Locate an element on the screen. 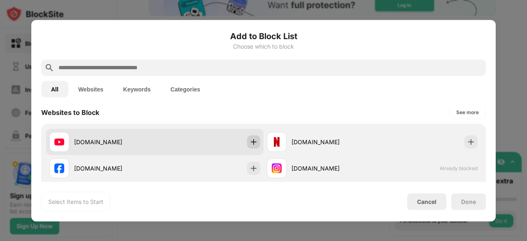 Image resolution: width=527 pixels, height=241 pixels. button: Categories is located at coordinates (185, 89).